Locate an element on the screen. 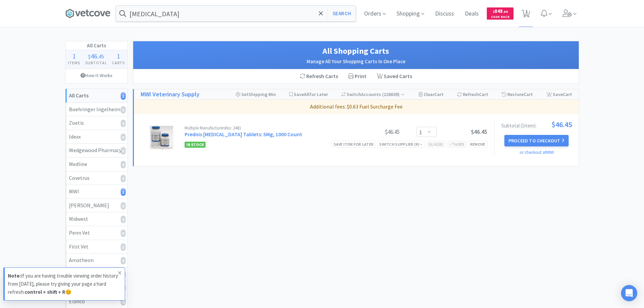  a: Covetrus0 is located at coordinates (96, 178).